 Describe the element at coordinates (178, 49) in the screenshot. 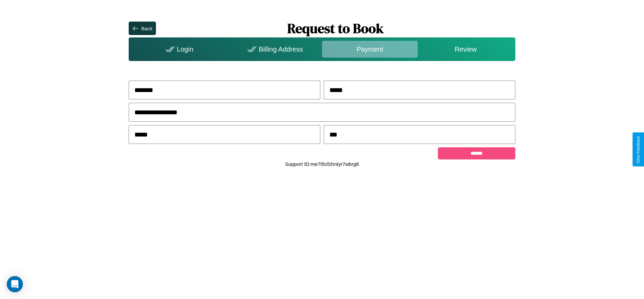

I see `div: Login` at that location.